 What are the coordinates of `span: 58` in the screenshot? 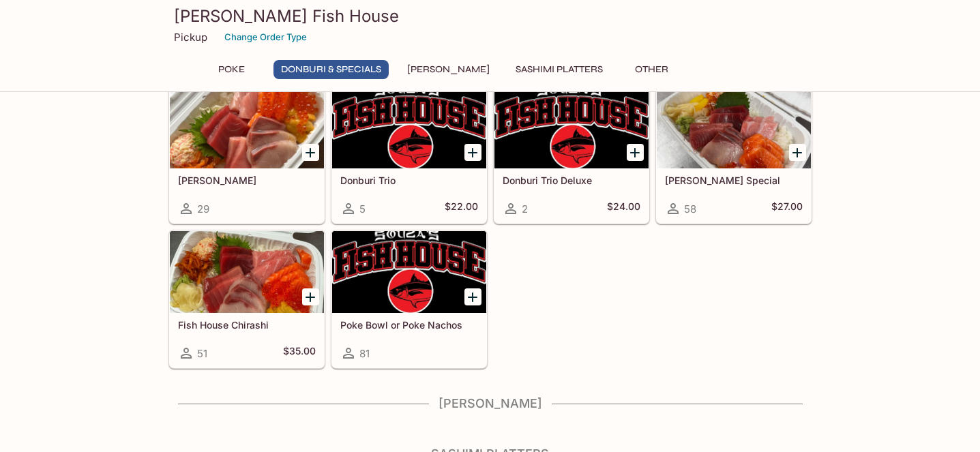 It's located at (690, 208).